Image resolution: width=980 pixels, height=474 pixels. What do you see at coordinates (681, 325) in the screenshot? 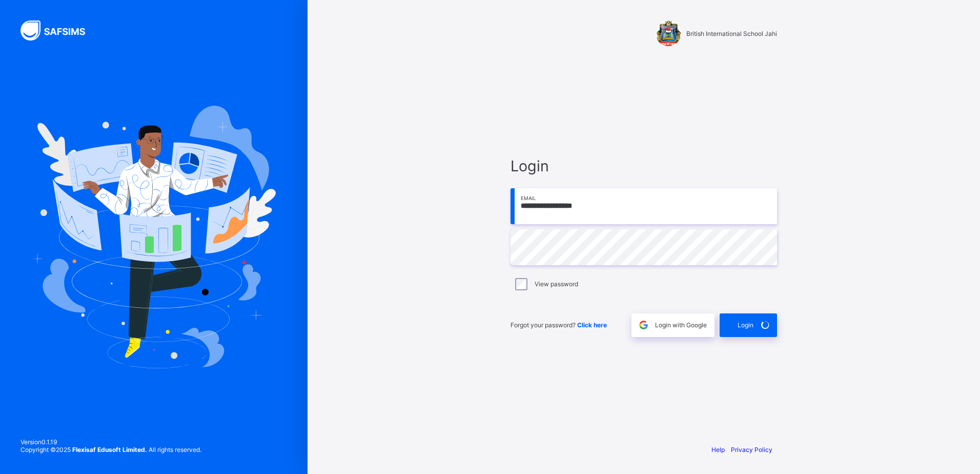
I see `span: Login with Google` at bounding box center [681, 325].